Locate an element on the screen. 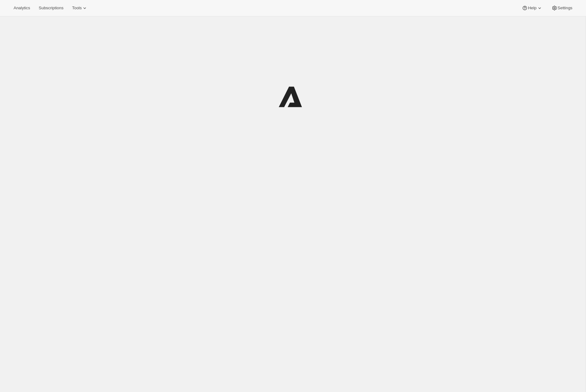 This screenshot has height=392, width=586. span: Settings is located at coordinates (565, 8).